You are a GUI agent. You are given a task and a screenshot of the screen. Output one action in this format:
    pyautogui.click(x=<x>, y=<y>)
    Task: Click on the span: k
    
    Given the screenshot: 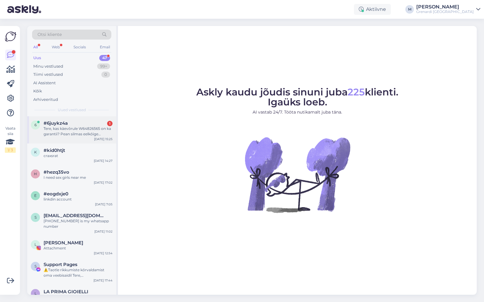 What is the action you would take?
    pyautogui.click(x=35, y=152)
    